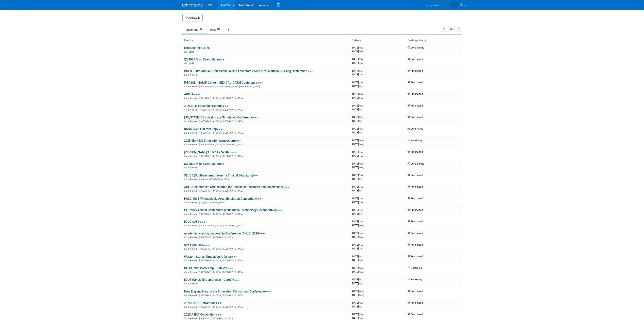 The image size is (644, 321). I want to click on span: 39, so click(201, 29).